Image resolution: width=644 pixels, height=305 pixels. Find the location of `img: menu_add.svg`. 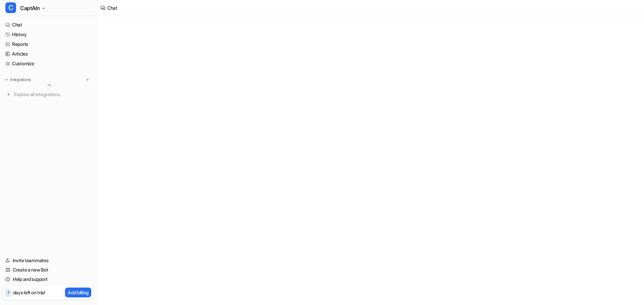

img: menu_add.svg is located at coordinates (87, 80).